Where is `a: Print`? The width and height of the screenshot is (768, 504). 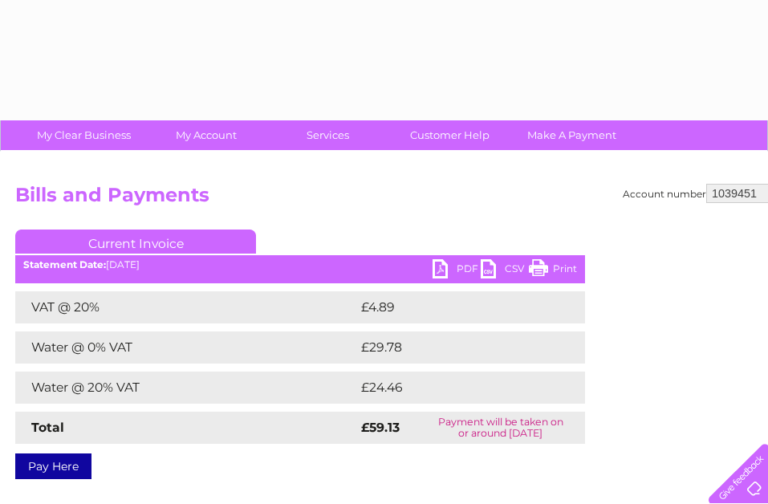 a: Print is located at coordinates (553, 270).